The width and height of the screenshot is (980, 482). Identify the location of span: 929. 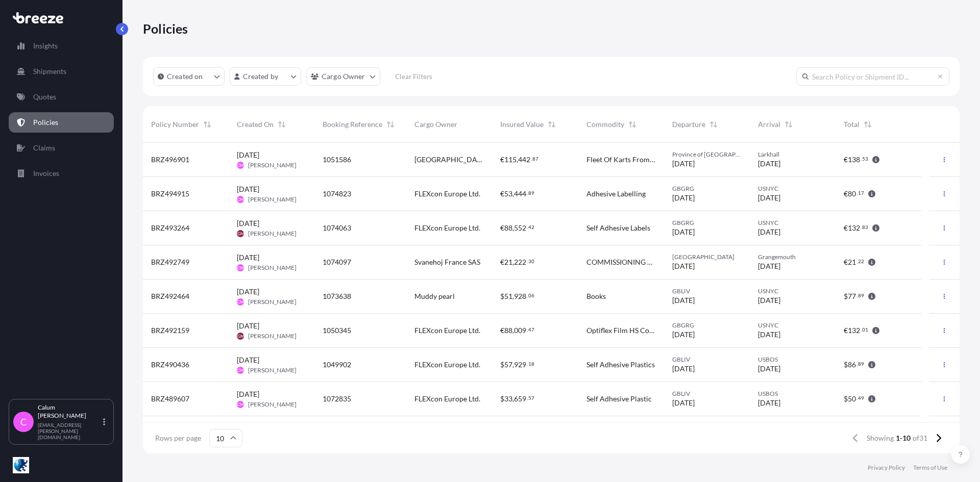
(520, 365).